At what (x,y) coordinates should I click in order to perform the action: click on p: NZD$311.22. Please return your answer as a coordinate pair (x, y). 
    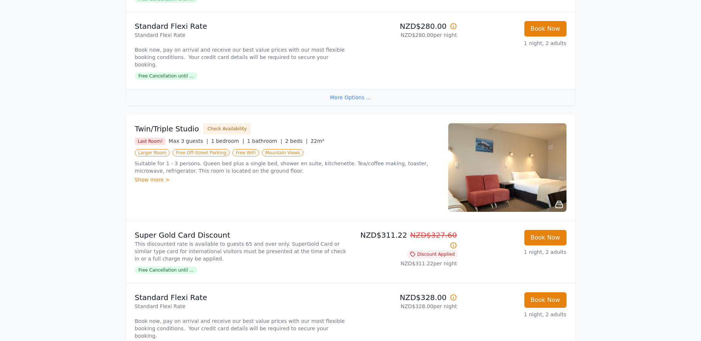
    Looking at the image, I should click on (405, 241).